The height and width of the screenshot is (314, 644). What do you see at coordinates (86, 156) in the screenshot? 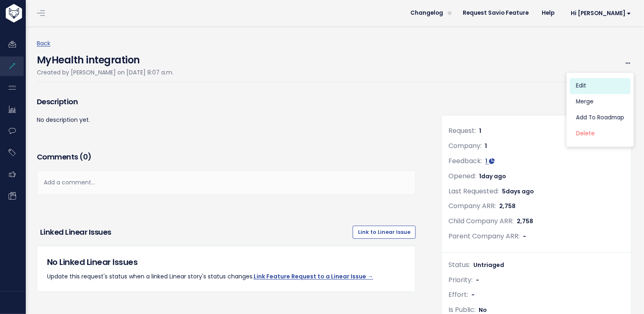
I see `span: 0` at bounding box center [86, 156].